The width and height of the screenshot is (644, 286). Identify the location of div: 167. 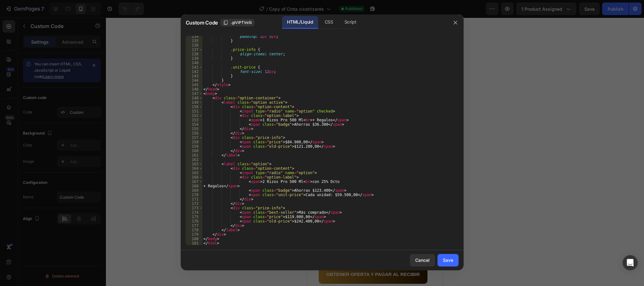
(194, 182).